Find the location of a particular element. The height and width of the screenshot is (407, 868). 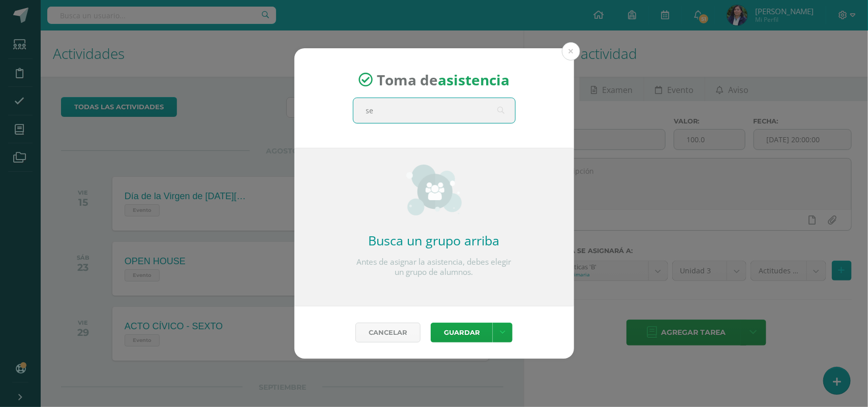

img: groups_small.png is located at coordinates (434, 190).